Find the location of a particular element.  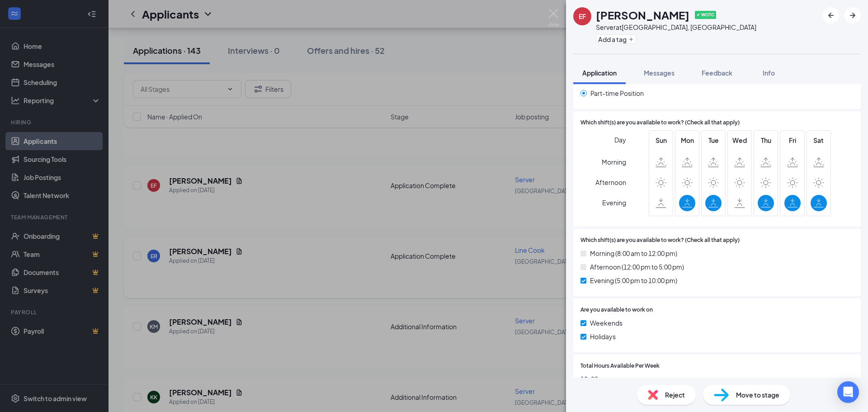

span: Morning (8:00 am to 12:00 pm) is located at coordinates (633, 253).